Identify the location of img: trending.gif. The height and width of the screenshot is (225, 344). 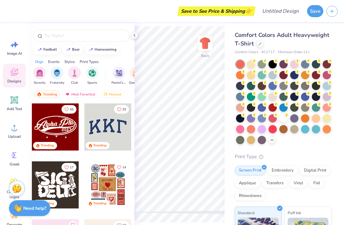
(39, 94).